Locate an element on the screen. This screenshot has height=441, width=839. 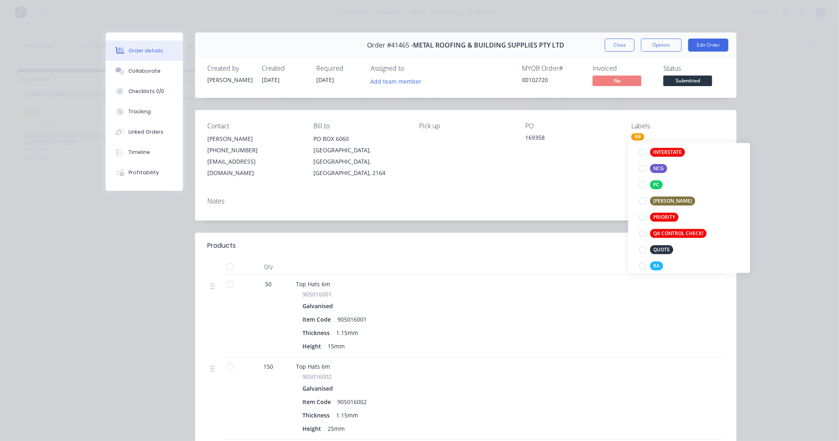
button: PRIORITY is located at coordinates (659, 217).